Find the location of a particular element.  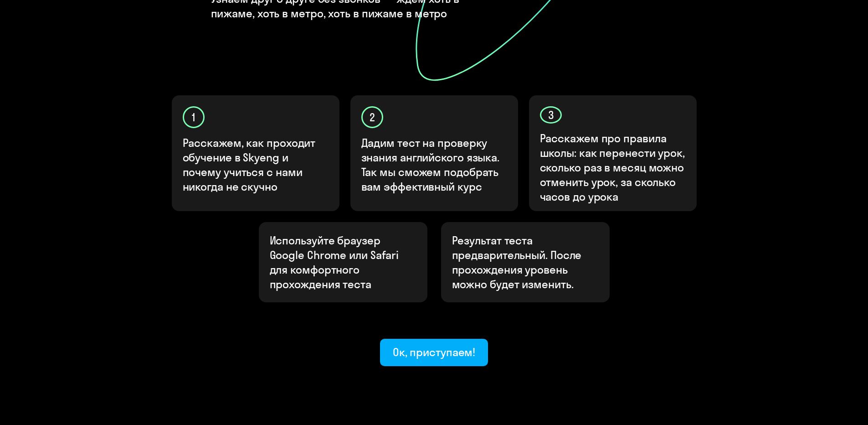

div: Ок, приступаем! is located at coordinates (434, 352).